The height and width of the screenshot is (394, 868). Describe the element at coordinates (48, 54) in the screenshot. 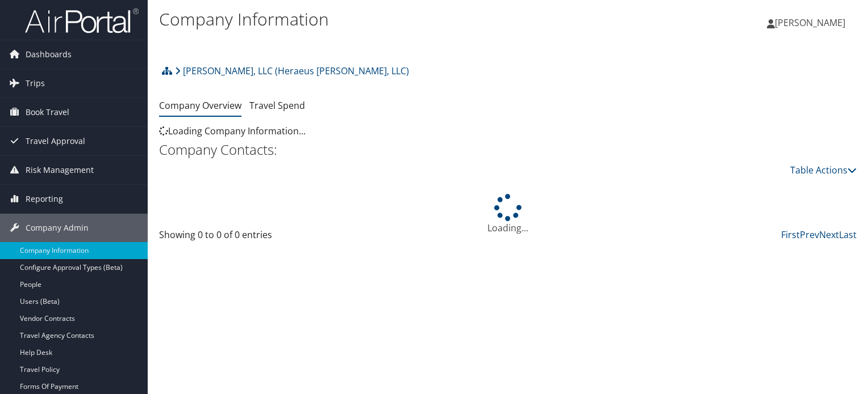

I see `span: Dashboards` at that location.